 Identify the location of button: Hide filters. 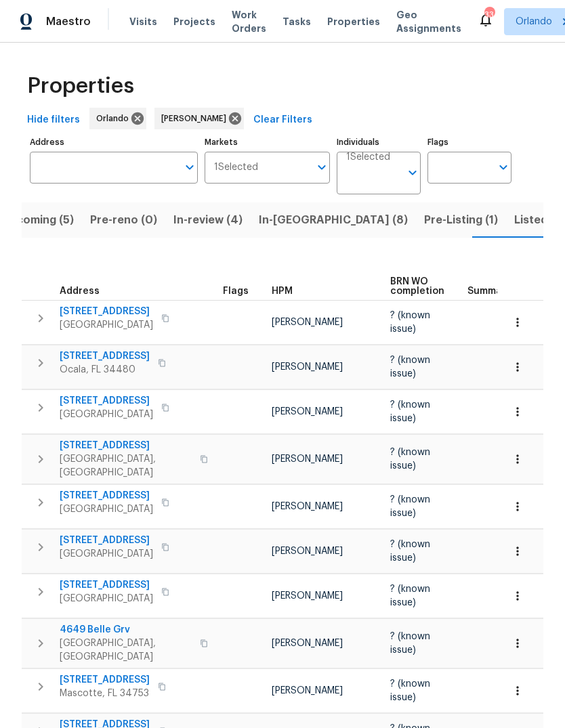
(53, 120).